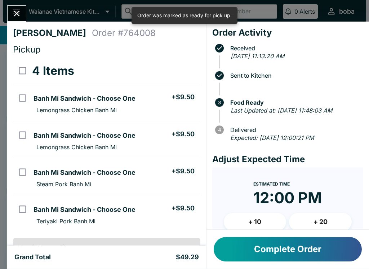  Describe the element at coordinates (255, 222) in the screenshot. I see `button: + 10` at that location.